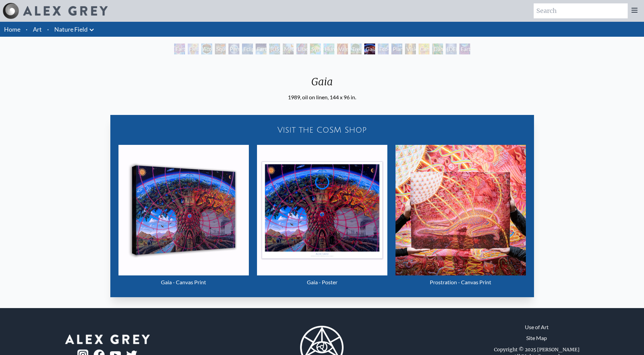 Image resolution: width=644 pixels, height=355 pixels. What do you see at coordinates (343, 49) in the screenshot?
I see `div: Vajra Horse` at bounding box center [343, 49].